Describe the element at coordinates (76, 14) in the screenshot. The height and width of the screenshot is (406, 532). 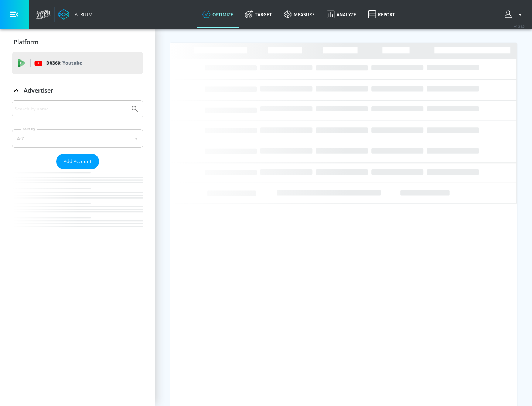
I see `a: Atrium` at that location.